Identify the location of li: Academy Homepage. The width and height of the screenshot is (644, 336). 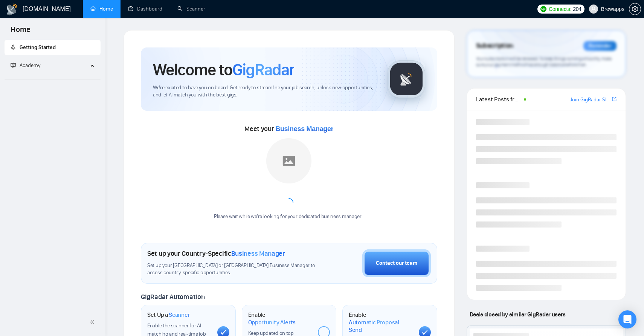
(52, 78).